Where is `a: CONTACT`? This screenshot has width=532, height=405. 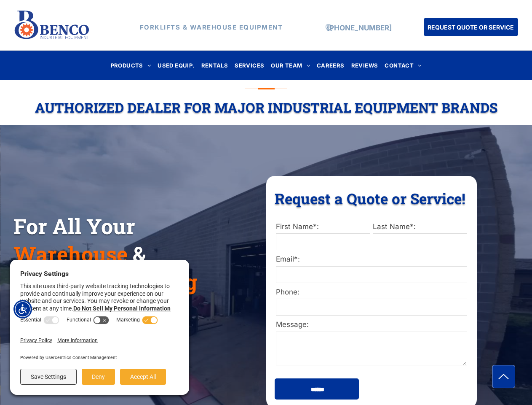 a: CONTACT is located at coordinates (403, 65).